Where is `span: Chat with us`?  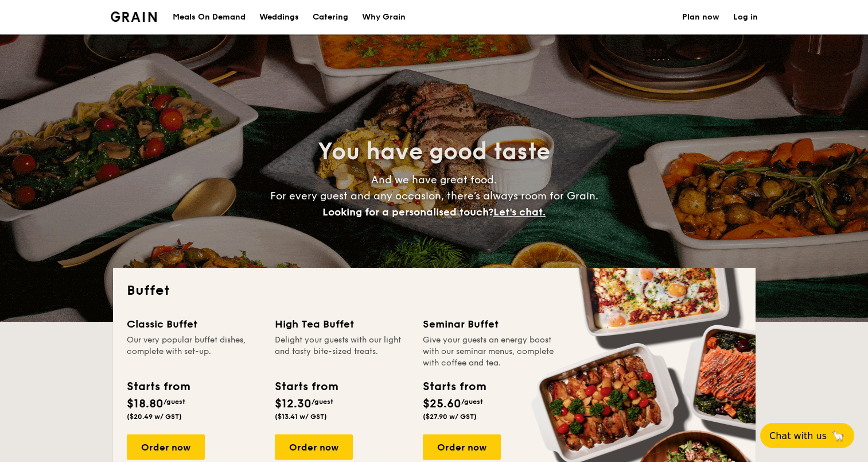 span: Chat with us is located at coordinates (798, 435).